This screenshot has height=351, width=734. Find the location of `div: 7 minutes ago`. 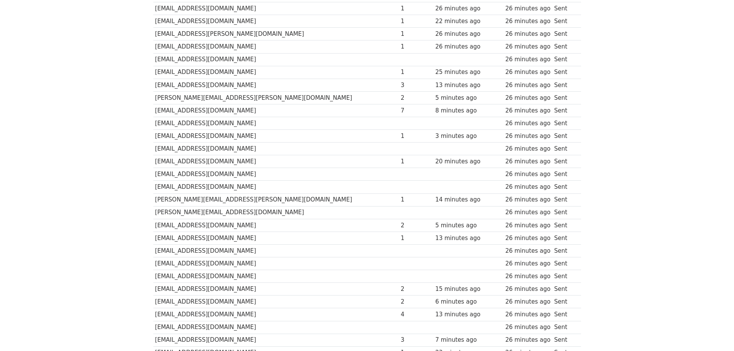

div: 7 minutes ago is located at coordinates (468, 340).